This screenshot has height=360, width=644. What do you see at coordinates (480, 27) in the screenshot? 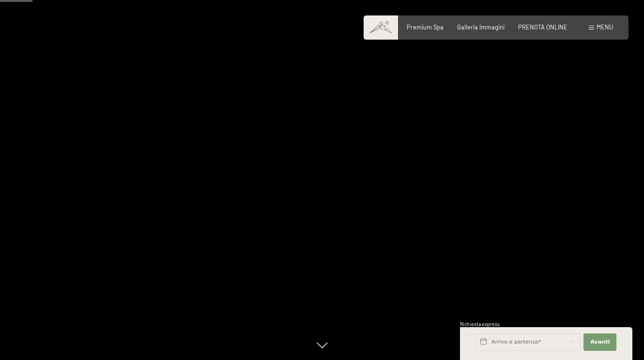
I see `span: Galleria immagini` at bounding box center [480, 27].